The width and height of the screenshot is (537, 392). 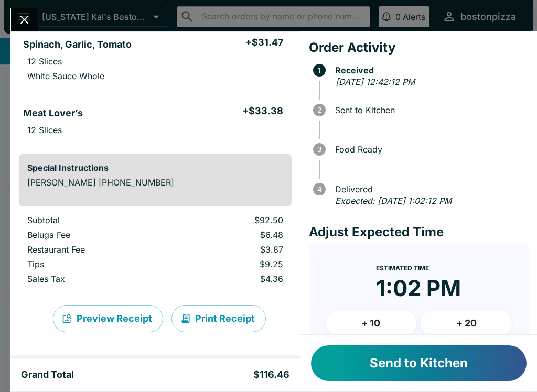 I want to click on text: 3, so click(x=320, y=150).